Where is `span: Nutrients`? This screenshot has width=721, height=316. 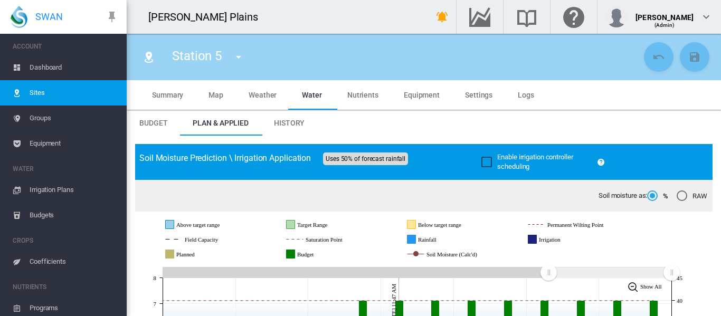
span: Nutrients is located at coordinates (363, 95).